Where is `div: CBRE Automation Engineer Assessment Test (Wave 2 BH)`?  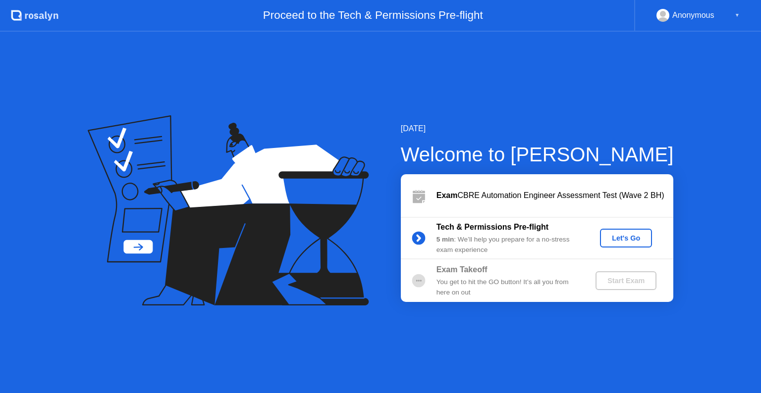
div: CBRE Automation Engineer Assessment Test (Wave 2 BH) is located at coordinates (555, 196).